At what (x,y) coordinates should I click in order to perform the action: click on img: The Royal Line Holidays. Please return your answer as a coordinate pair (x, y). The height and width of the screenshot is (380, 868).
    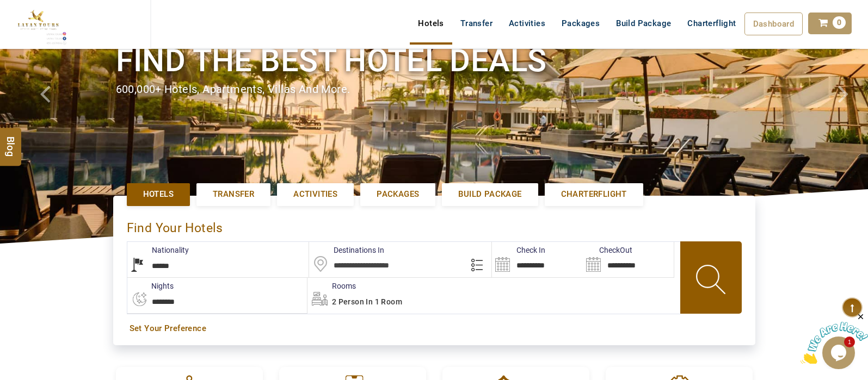
    Looking at the image, I should click on (38, 25).